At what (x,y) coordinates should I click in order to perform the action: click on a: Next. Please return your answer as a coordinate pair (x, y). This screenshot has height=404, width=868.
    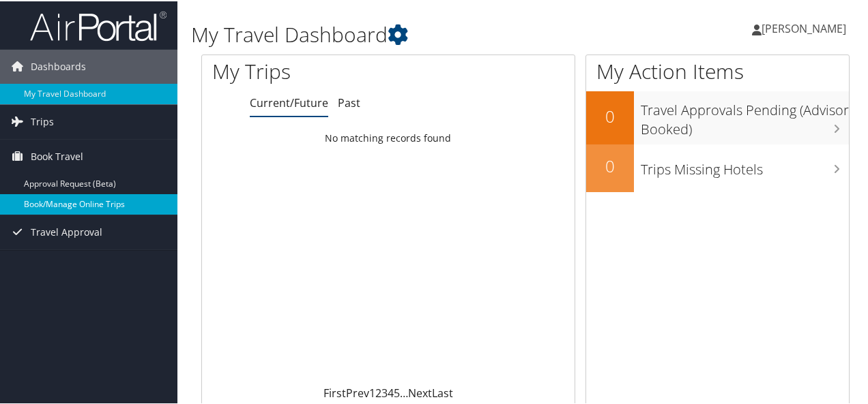
    Looking at the image, I should click on (420, 392).